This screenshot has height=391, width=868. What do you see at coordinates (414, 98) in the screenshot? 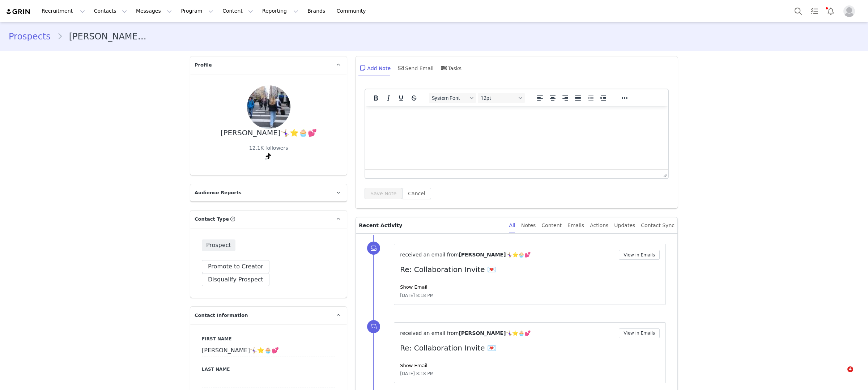
I see `button: Strikethrough` at bounding box center [414, 98].